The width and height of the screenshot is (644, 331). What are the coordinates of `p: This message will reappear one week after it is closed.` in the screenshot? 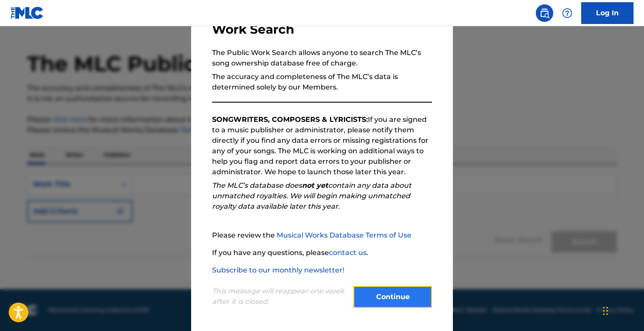 It's located at (280, 297).